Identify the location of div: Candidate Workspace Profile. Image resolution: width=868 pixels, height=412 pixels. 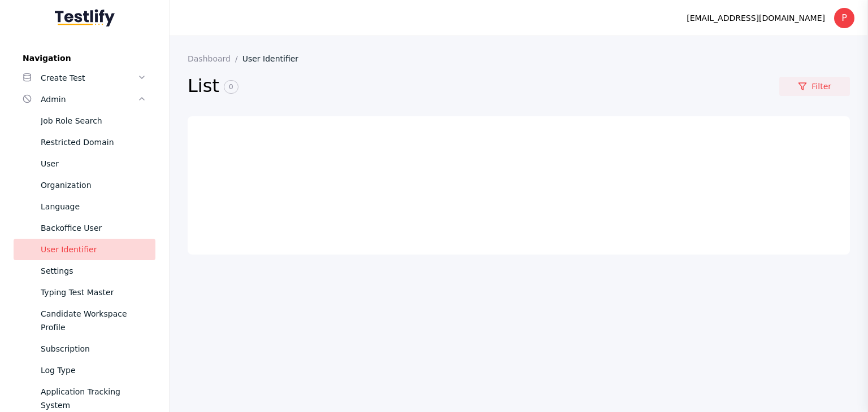
(93, 321).